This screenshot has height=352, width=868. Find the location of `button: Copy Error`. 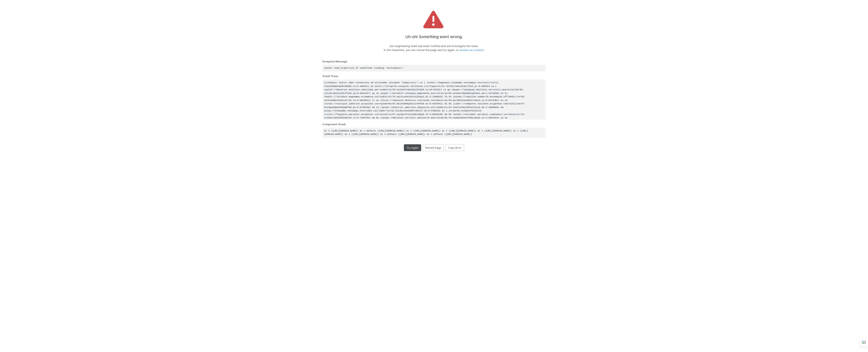

button: Copy Error is located at coordinates (455, 148).